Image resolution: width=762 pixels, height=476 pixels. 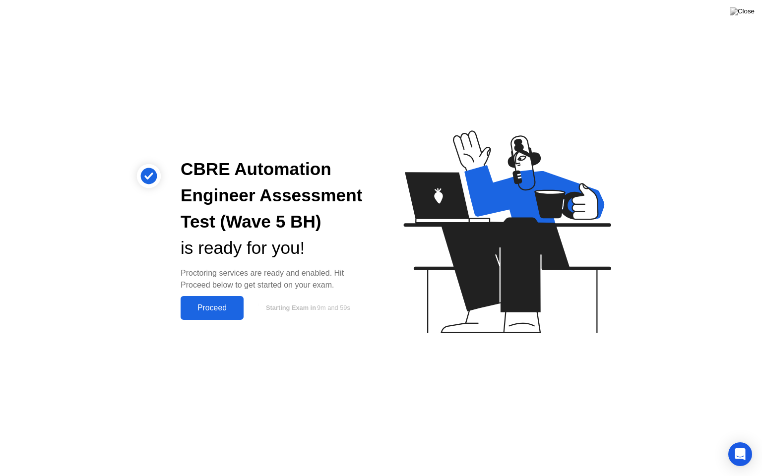 I want to click on div: Open Intercom Messenger, so click(x=740, y=454).